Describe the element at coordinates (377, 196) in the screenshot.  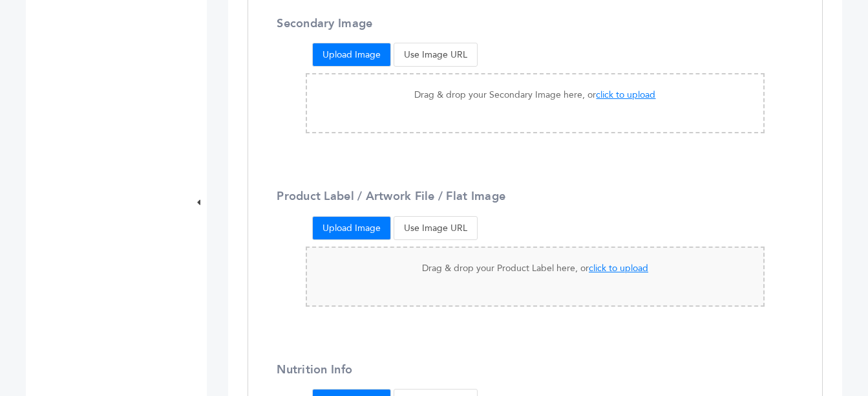
I see `label: Product Label / Artwork File / Flat Image` at that location.